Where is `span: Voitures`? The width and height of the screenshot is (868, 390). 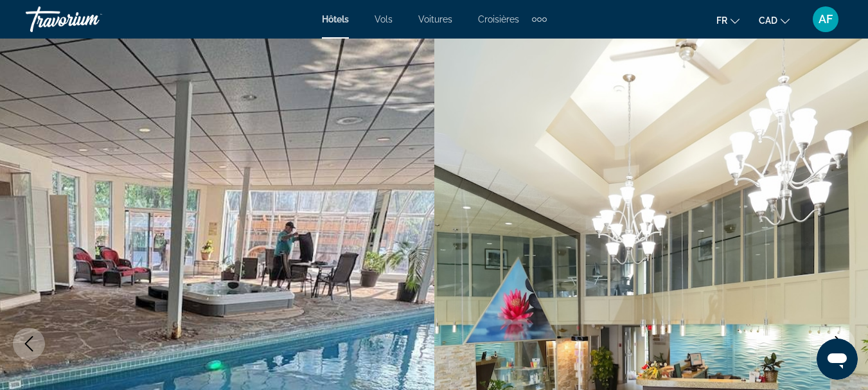
span: Voitures is located at coordinates (435, 20).